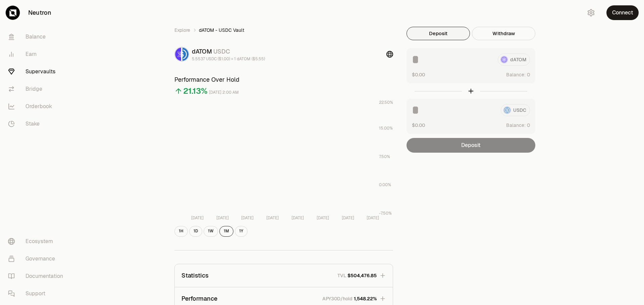 This screenshot has width=644, height=305. Describe the element at coordinates (284, 30) in the screenshot. I see `nav: breadcrumb` at that location.